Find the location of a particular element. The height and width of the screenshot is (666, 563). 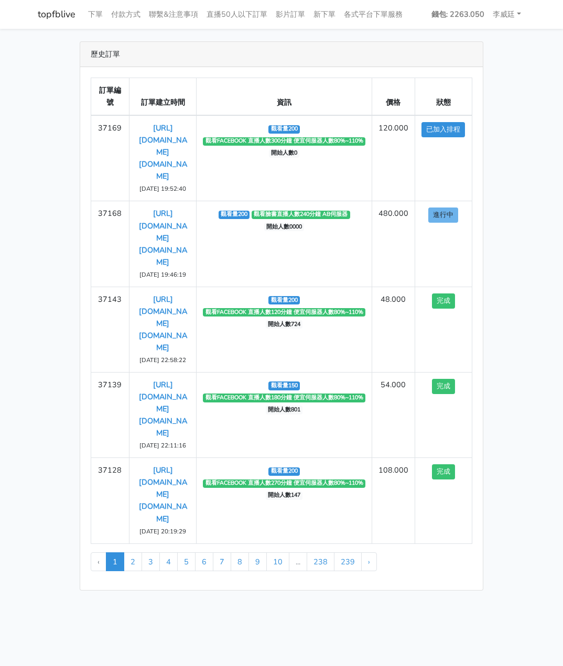

a: 10 is located at coordinates (278, 562).